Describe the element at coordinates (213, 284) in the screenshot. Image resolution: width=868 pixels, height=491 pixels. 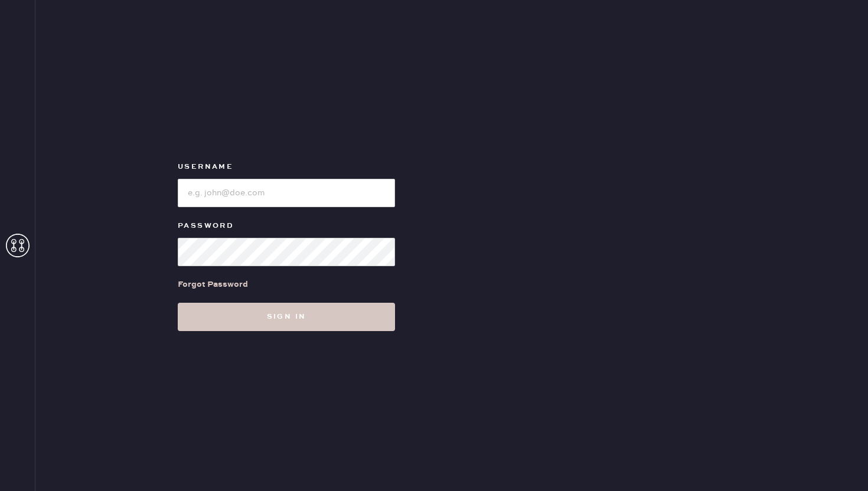
I see `div: Forgot Password` at that location.